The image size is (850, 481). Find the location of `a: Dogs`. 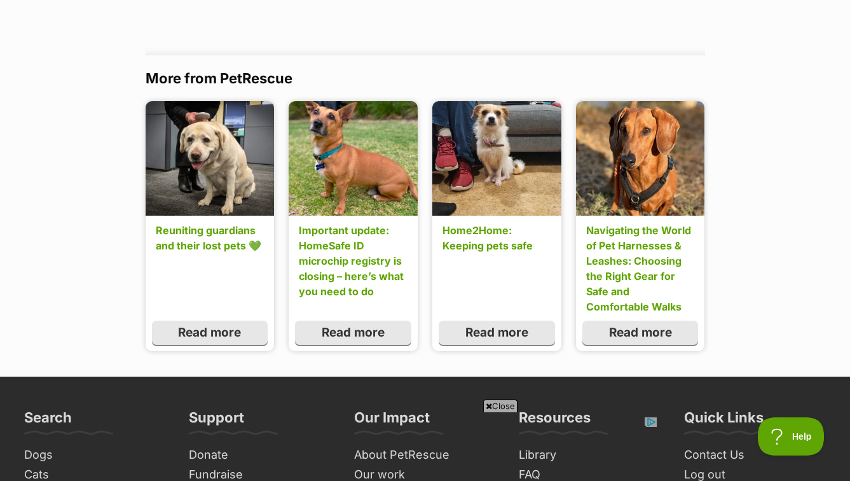

a: Dogs is located at coordinates (95, 454).